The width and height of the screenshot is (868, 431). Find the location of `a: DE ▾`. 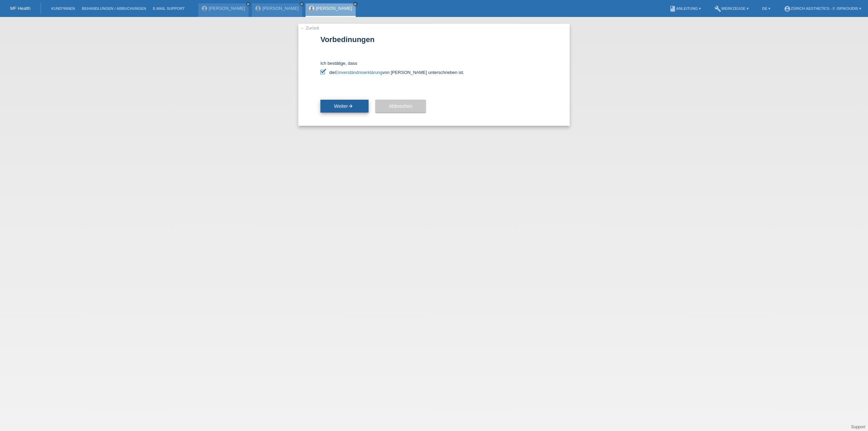

a: DE ▾ is located at coordinates (766, 8).